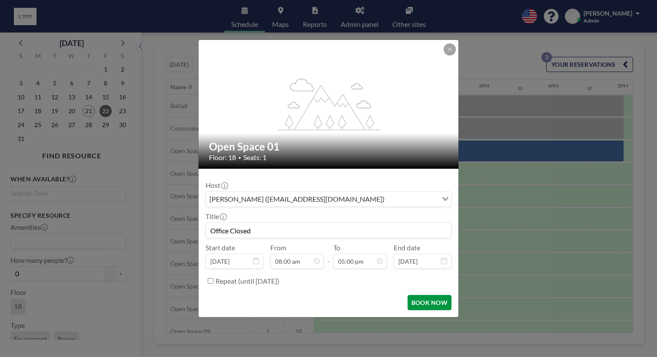 The height and width of the screenshot is (357, 657). What do you see at coordinates (222, 158) in the screenshot?
I see `span: Floor: 18` at bounding box center [222, 158].